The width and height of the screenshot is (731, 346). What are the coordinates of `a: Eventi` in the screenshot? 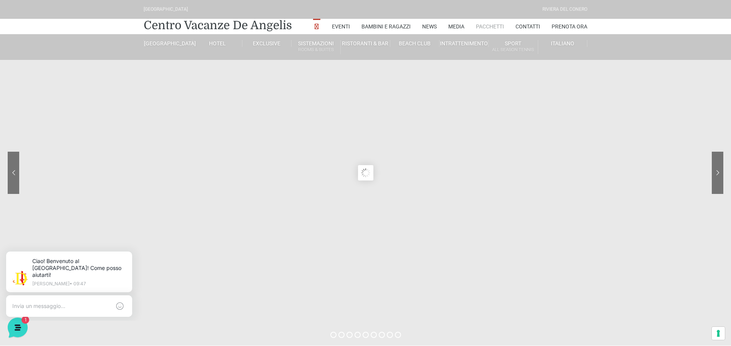 It's located at (341, 27).